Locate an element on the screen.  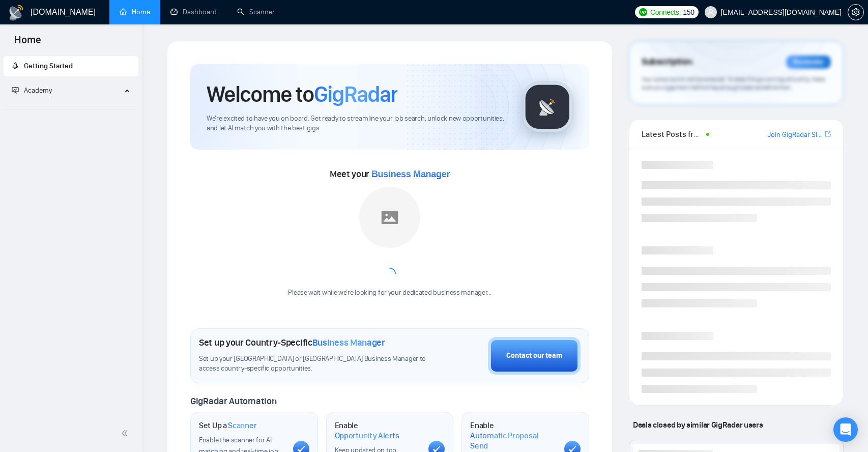
img: upwork-logo.png is located at coordinates (644, 12).